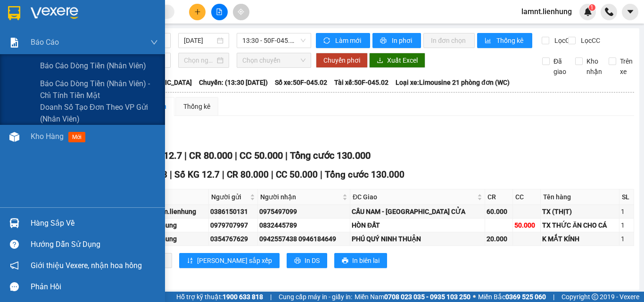 The width and height of the screenshot is (644, 302). What do you see at coordinates (241, 12) in the screenshot?
I see `button: aim` at bounding box center [241, 12].